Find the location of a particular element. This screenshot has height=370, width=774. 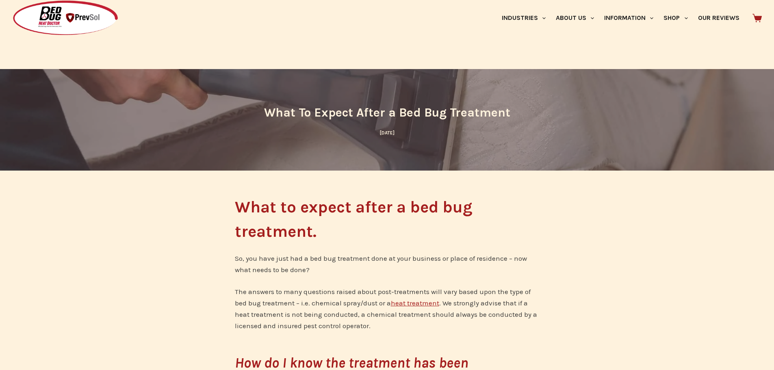

p: The answers to many questions raised about post-treatments will vary based upon the type of bed b... is located at coordinates (387, 309).